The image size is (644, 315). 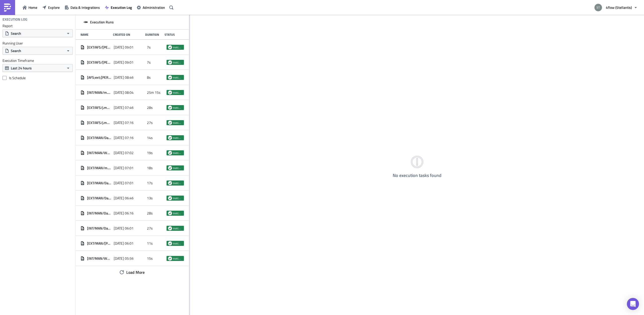 I want to click on span: Home, so click(x=33, y=7).